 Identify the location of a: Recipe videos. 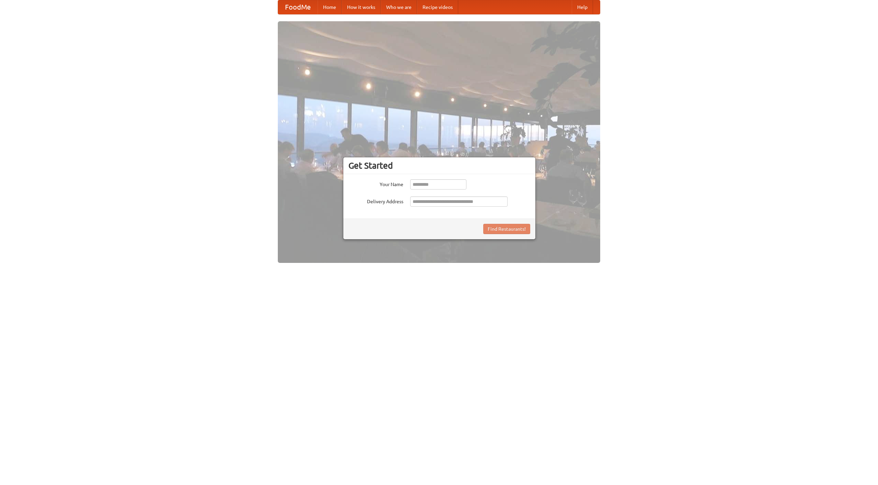
(438, 7).